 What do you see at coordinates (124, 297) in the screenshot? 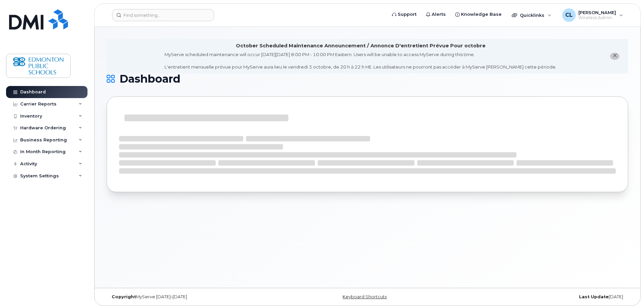
I see `strong: Copyright` at bounding box center [124, 297].